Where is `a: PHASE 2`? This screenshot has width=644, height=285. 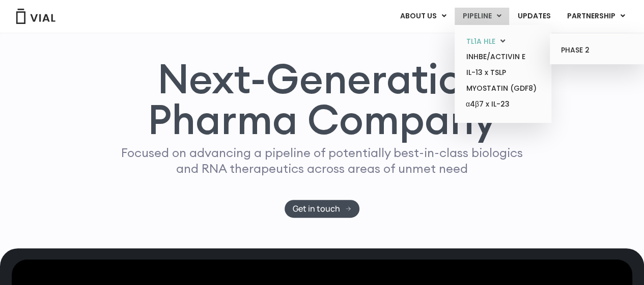 a: PHASE 2 is located at coordinates (598, 50).